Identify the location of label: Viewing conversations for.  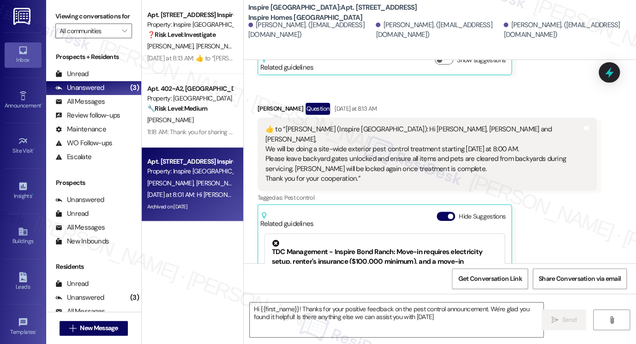
(94, 16).